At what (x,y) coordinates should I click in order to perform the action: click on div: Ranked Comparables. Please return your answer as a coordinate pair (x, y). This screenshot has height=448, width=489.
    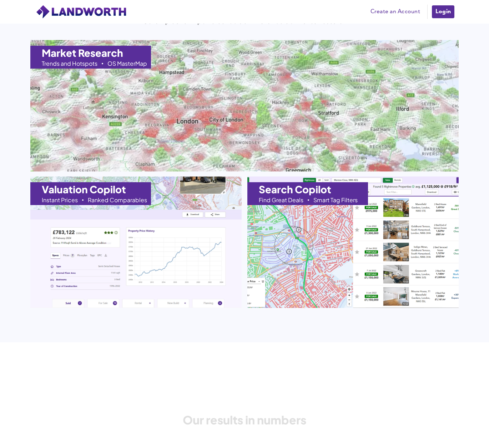
    Looking at the image, I should click on (117, 200).